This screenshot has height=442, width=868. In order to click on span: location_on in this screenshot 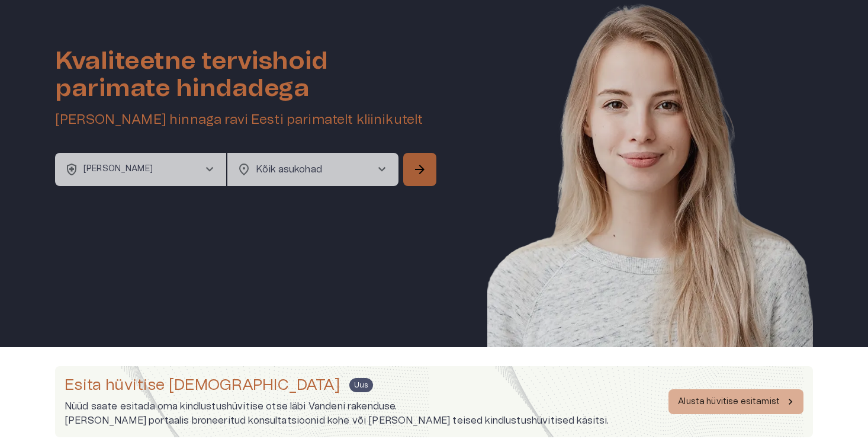, I will do `click(244, 169)`.